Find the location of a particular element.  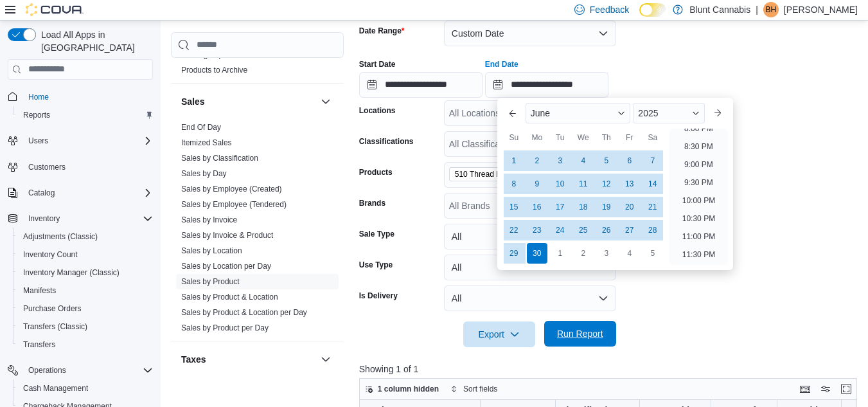

span: Inventory Manager (Classic) is located at coordinates (72, 273).